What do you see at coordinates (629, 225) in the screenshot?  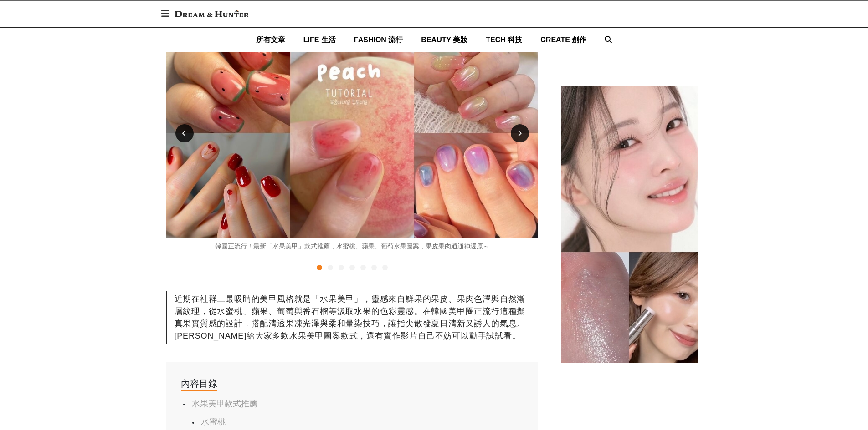 I see `img: 水光肌底妝教學！初學者也能掌握的5大上妝技巧，畫完像打過皮秒，勻膚透亮還零毛孔` at bounding box center [629, 225].